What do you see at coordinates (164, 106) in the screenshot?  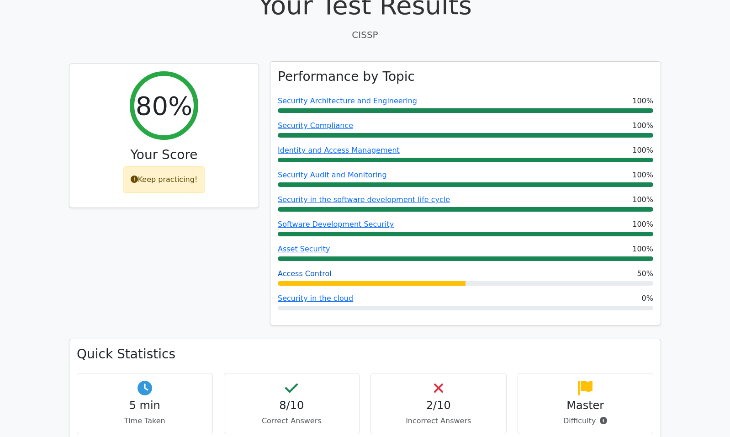 I see `h2: 80%` at bounding box center [164, 106].